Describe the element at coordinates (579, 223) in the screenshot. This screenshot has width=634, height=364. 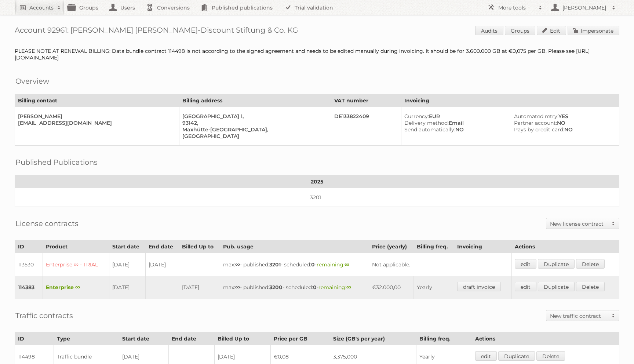
I see `h2: New license contract` at that location.